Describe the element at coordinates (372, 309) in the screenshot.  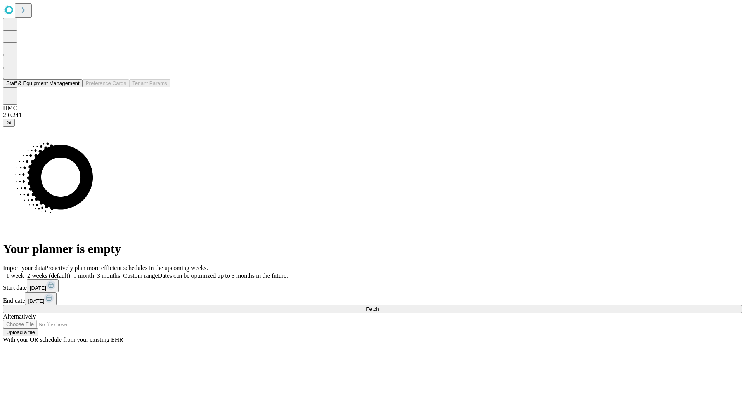
I see `button: Fetch` at that location.